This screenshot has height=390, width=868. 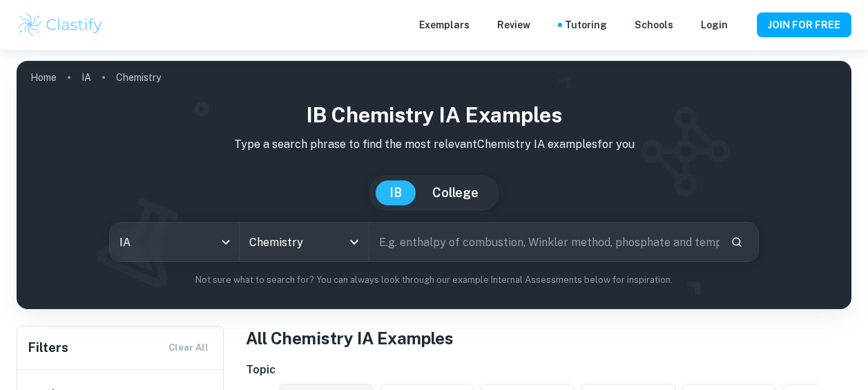 I want to click on p: Not sure what to search for? You can always look through our example Internal Assessments below f..., so click(x=434, y=280).